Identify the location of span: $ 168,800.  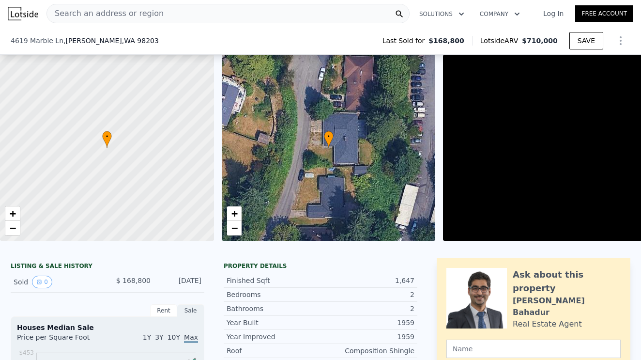
(133, 280).